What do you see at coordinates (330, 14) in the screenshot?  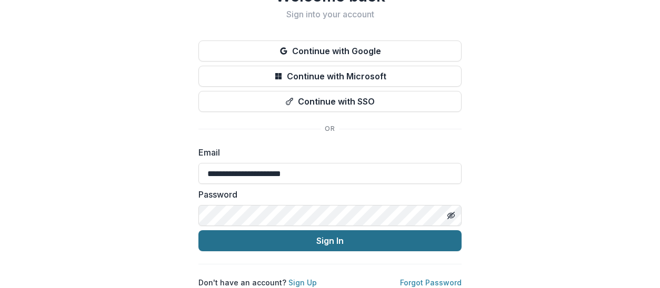 I see `h2: Sign into your account` at bounding box center [330, 14].